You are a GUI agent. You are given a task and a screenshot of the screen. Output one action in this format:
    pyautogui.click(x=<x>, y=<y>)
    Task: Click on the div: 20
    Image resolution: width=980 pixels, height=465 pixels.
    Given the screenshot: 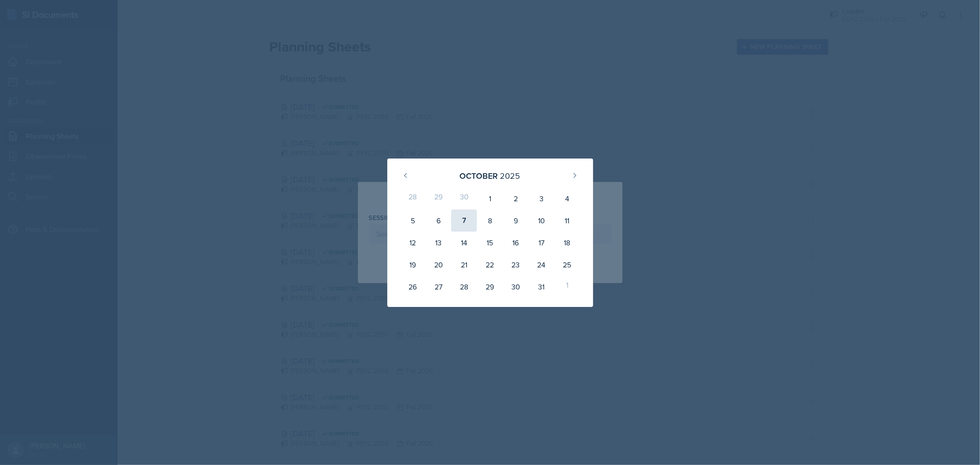 What is the action you would take?
    pyautogui.click(x=438, y=265)
    